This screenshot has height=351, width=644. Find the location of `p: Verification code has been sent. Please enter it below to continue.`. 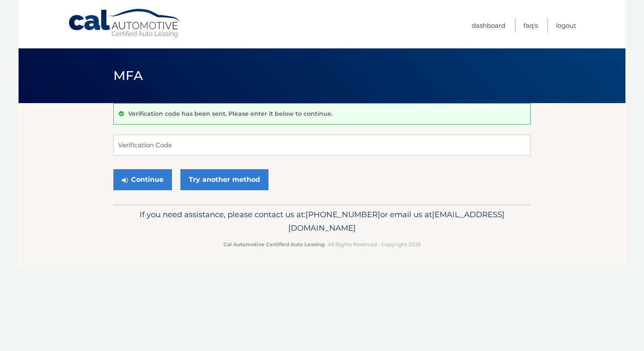

p: Verification code has been sent. Please enter it below to continue. is located at coordinates (230, 114).